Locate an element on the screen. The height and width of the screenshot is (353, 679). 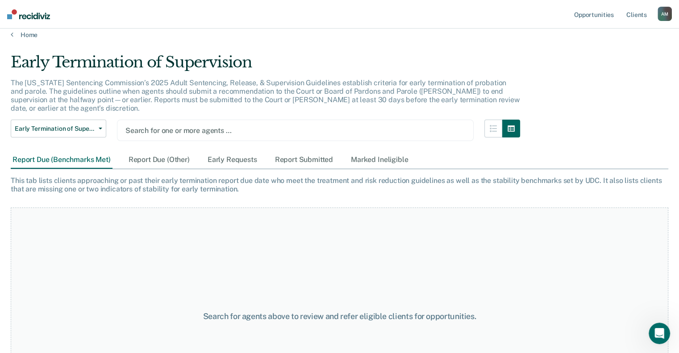
div: A M is located at coordinates (665, 14).